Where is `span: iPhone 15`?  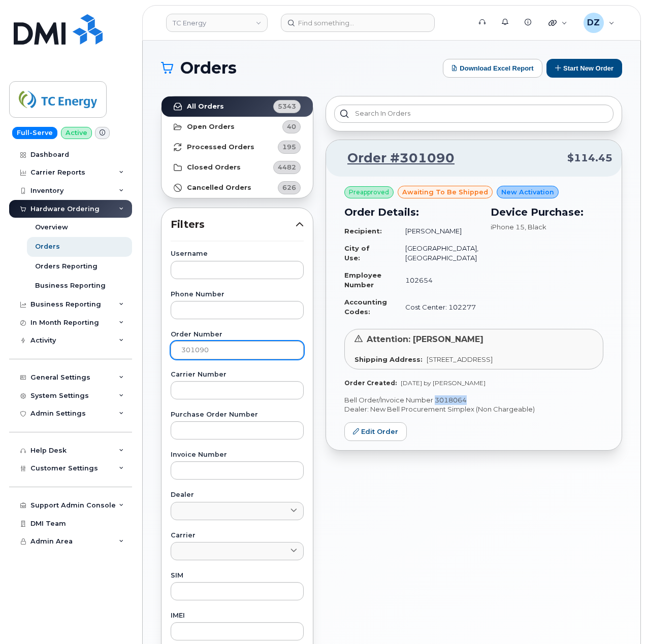
span: iPhone 15 is located at coordinates (507, 227).